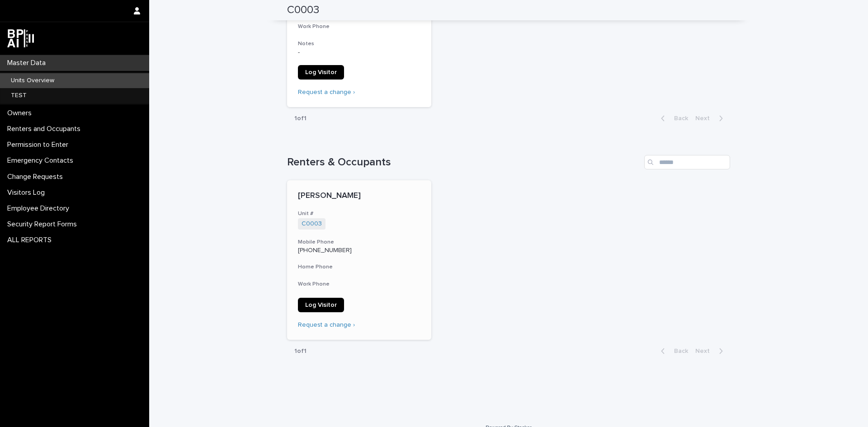 The height and width of the screenshot is (427, 868). What do you see at coordinates (42, 161) in the screenshot?
I see `p: Emergency Contacts` at bounding box center [42, 161].